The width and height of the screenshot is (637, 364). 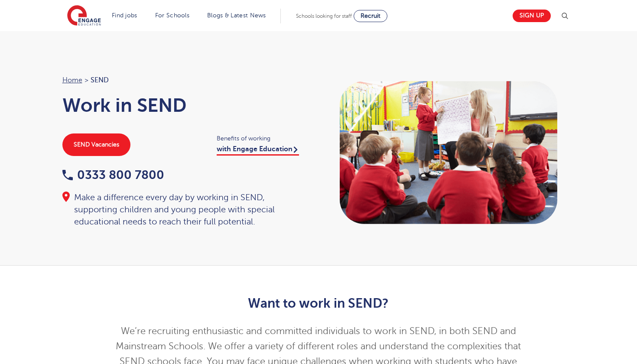 What do you see at coordinates (172, 15) in the screenshot?
I see `a: For Schools` at bounding box center [172, 15].